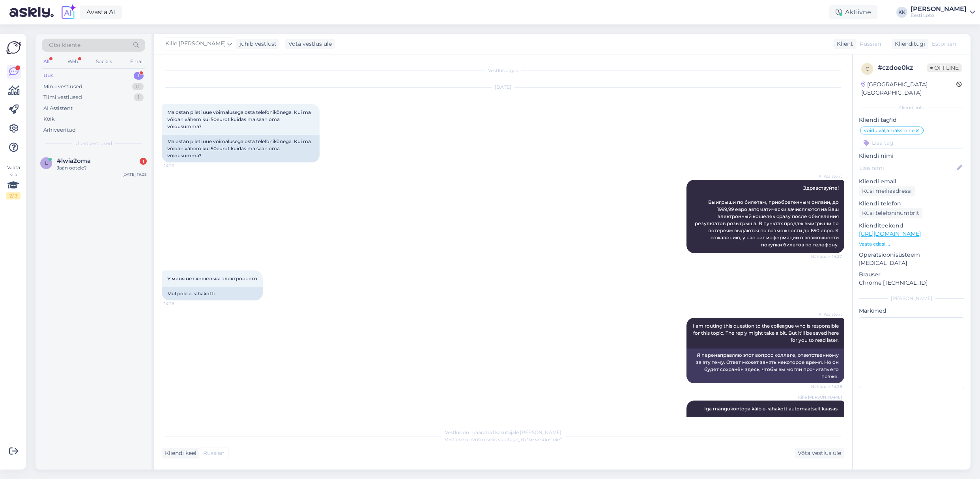 Image resolution: width=980 pixels, height=479 pixels. I want to click on input: Lisa nimi, so click(907, 168).